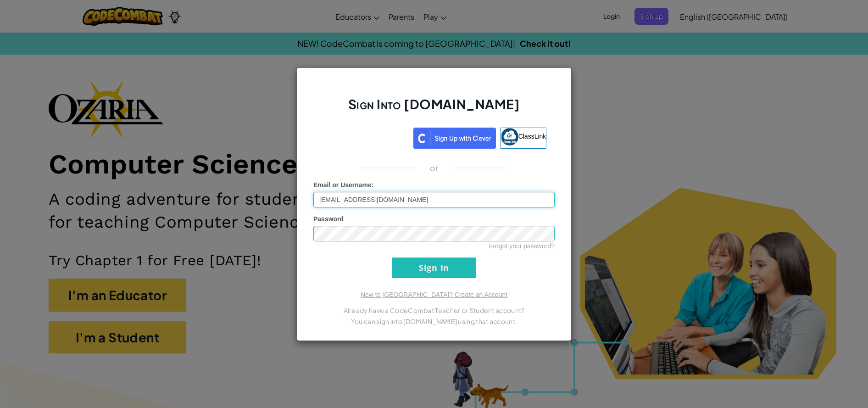 The height and width of the screenshot is (408, 868). Describe the element at coordinates (434, 168) in the screenshot. I see `p: or` at that location.